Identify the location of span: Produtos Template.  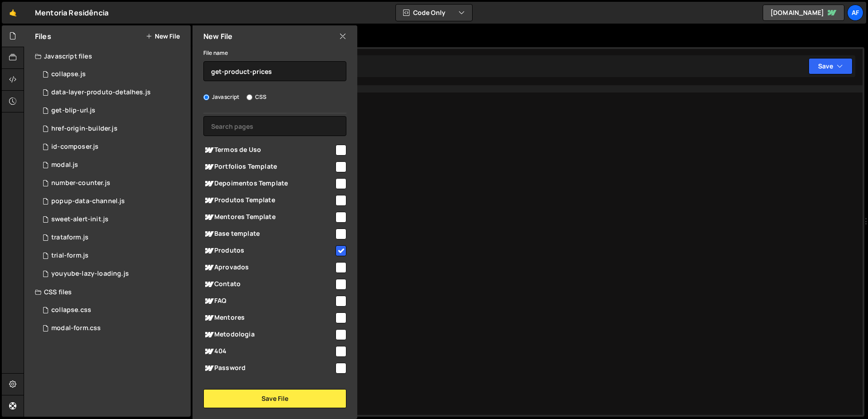
(269, 200).